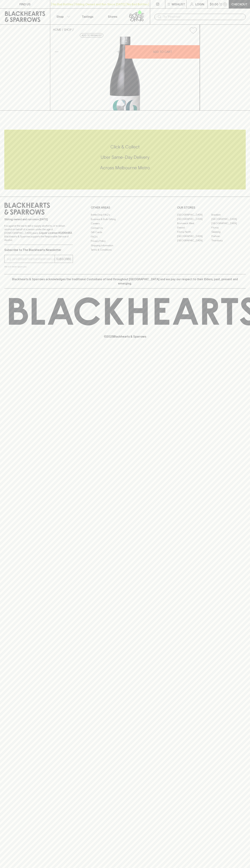 This screenshot has height=868, width=250. What do you see at coordinates (203, 17) in the screenshot?
I see `input: Try "Pinot noir"` at bounding box center [203, 17].